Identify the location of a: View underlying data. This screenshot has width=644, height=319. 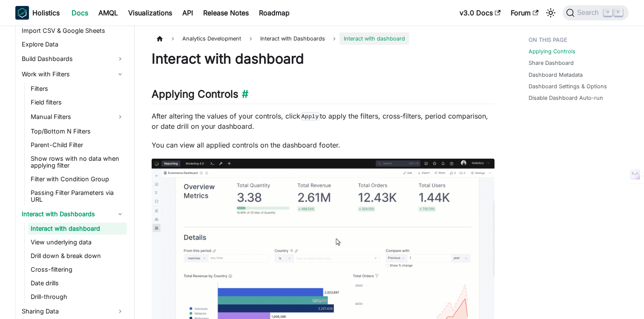
(78, 242).